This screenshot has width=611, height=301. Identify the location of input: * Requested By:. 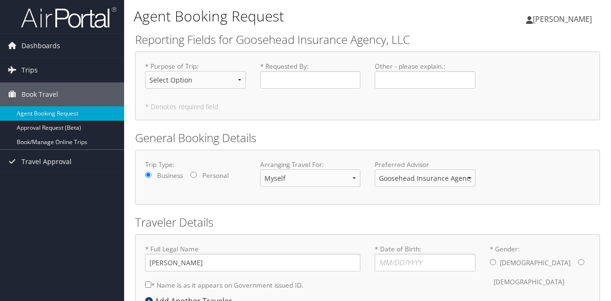
(310, 80).